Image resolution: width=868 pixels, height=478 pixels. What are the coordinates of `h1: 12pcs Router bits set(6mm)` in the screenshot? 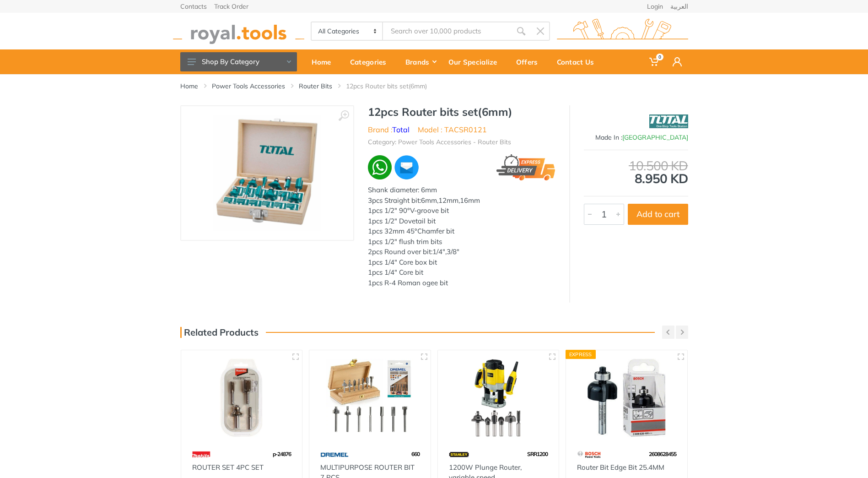 It's located at (462, 112).